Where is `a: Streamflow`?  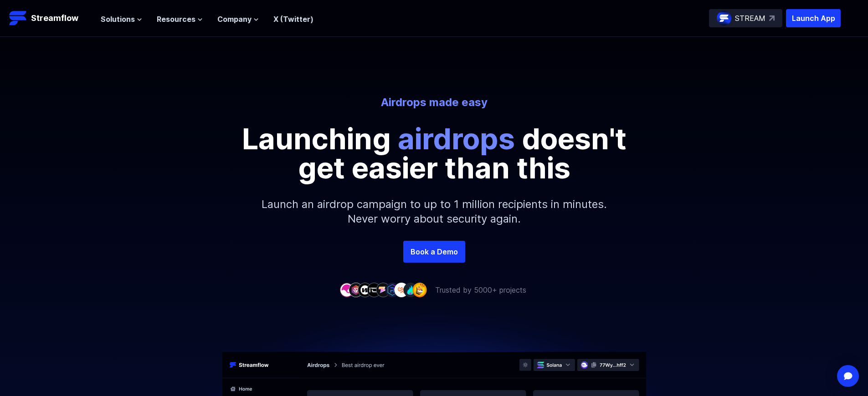
a: Streamflow is located at coordinates (50, 18).